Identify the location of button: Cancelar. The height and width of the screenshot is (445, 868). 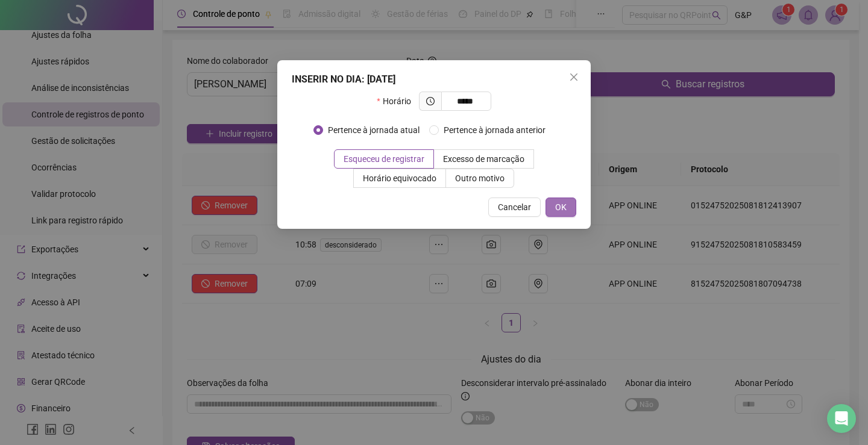
(514, 207).